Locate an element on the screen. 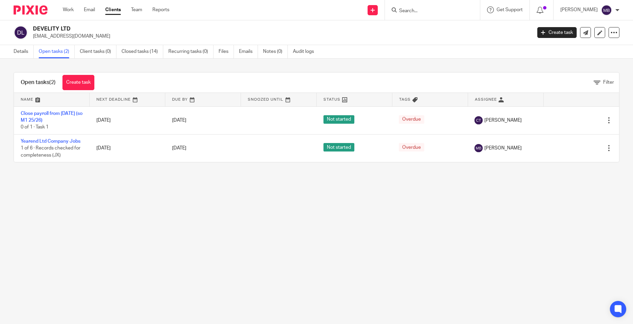 This screenshot has width=633, height=324. a: Audit logs is located at coordinates (306, 52).